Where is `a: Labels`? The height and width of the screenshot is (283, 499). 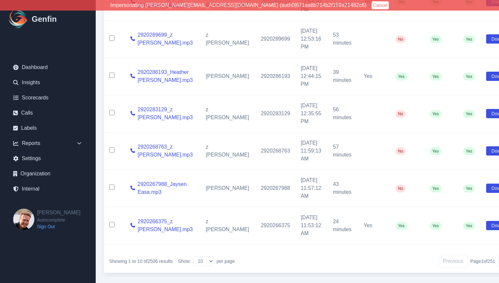
a: Labels is located at coordinates (48, 128).